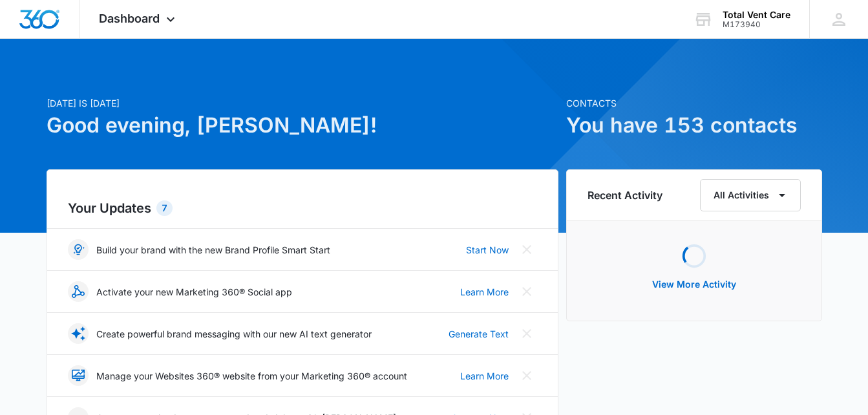 Image resolution: width=868 pixels, height=415 pixels. What do you see at coordinates (625, 195) in the screenshot?
I see `h6: Recent Activity` at bounding box center [625, 195].